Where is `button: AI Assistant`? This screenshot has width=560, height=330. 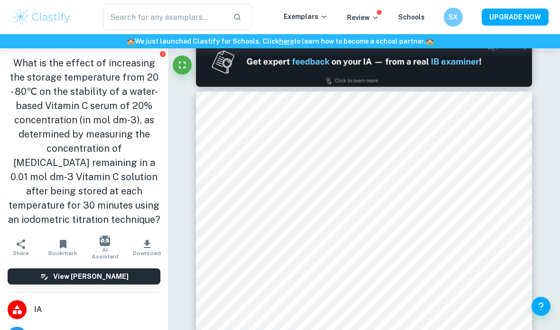
button: AI Assistant is located at coordinates (105, 248).